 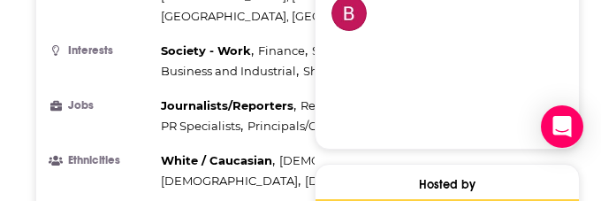 What do you see at coordinates (102, 105) in the screenshot?
I see `h3: Jobs` at bounding box center [102, 105].